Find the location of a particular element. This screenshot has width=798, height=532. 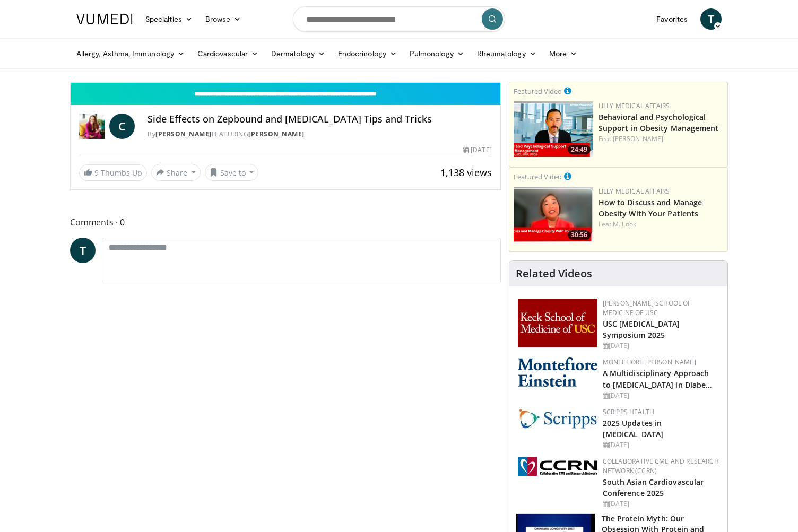

a: Collaborative CME and Research Network (CCRN) is located at coordinates (661, 466).